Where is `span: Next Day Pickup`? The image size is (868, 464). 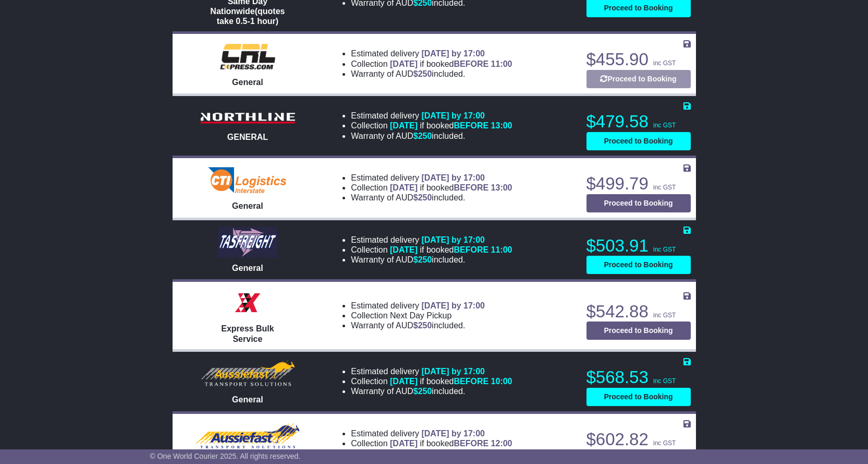 span: Next Day Pickup is located at coordinates (421, 315).